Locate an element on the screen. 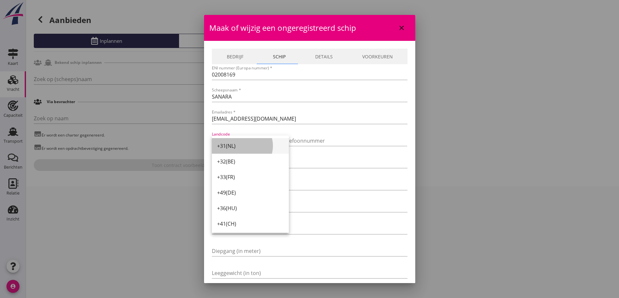 Image resolution: width=619 pixels, height=298 pixels. input: Schipper * is located at coordinates (309, 163).